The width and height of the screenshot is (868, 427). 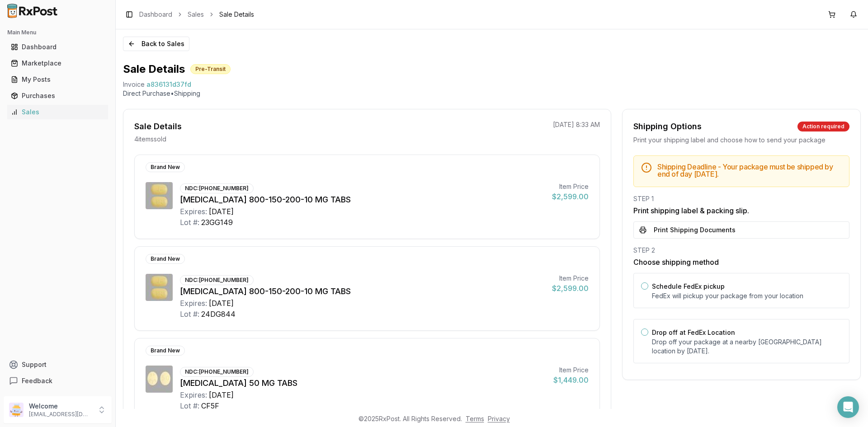 What do you see at coordinates (475, 418) in the screenshot?
I see `a: Terms` at bounding box center [475, 418].